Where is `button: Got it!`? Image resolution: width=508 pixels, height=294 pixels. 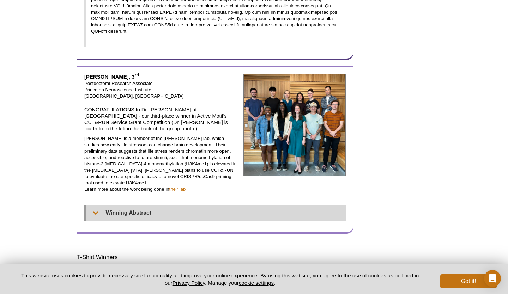
button: Got it! is located at coordinates (468, 281).